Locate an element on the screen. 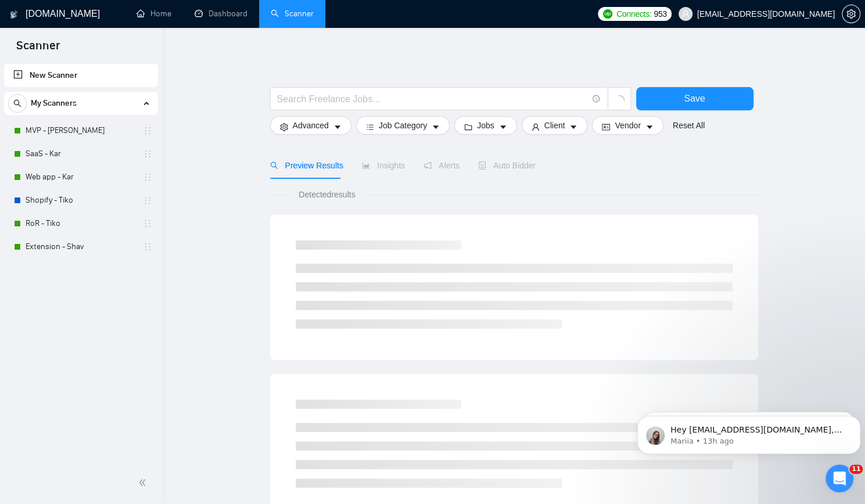 This screenshot has height=504, width=865. span: Advanced is located at coordinates (311, 126).